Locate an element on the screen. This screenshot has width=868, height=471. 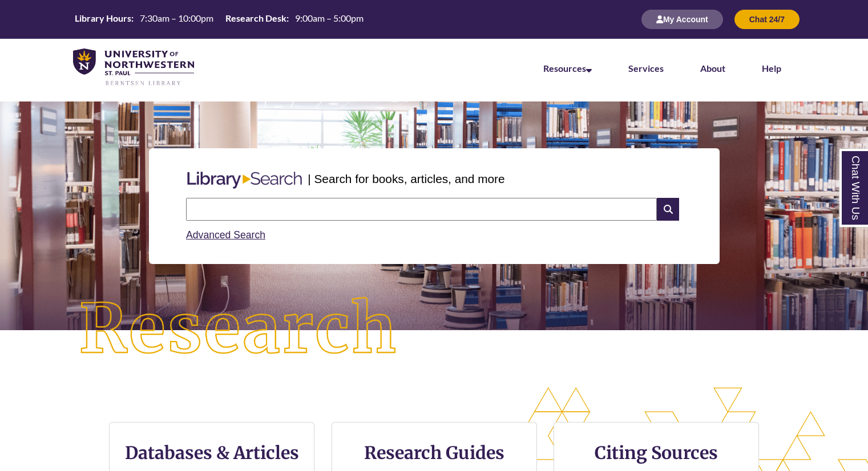
a: Help is located at coordinates (771, 68).